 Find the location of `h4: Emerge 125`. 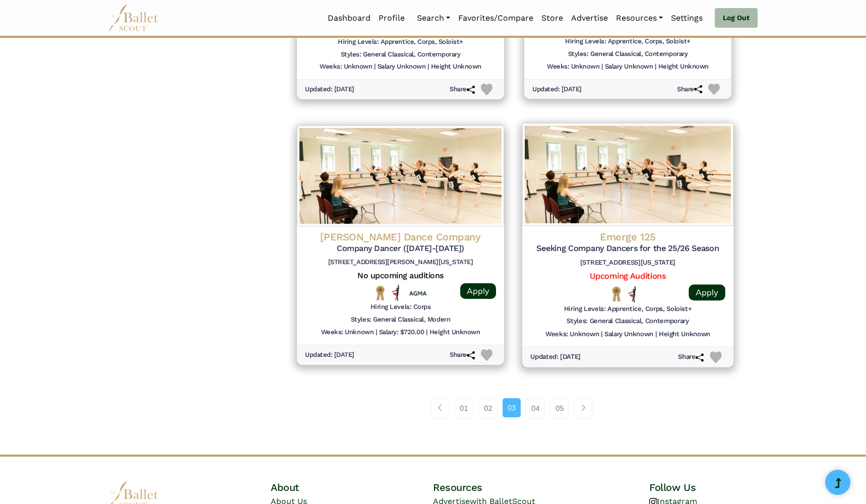

h4: Emerge 125 is located at coordinates (628, 236).